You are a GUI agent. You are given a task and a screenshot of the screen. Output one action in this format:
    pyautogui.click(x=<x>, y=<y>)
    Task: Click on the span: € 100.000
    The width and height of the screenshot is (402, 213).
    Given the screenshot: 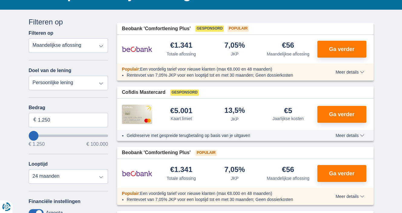 What is the action you would take?
    pyautogui.click(x=97, y=144)
    